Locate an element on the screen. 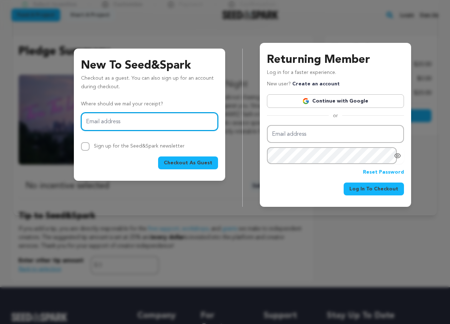  button: Log In To Checkout is located at coordinates (374, 189).